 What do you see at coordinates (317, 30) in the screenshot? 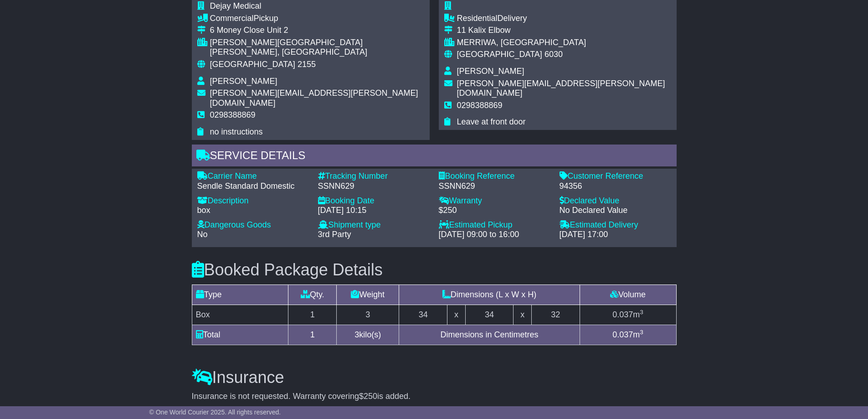
I see `div: 6 Money Close Unit 2` at bounding box center [317, 30].